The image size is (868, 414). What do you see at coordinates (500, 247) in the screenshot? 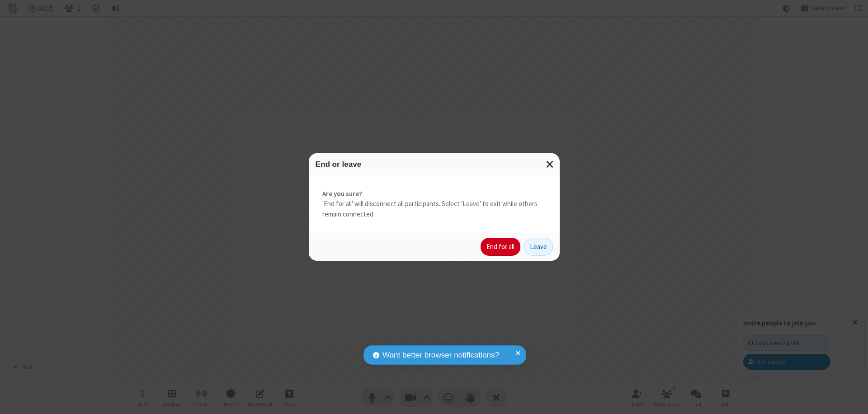
I see `button: End for all` at bounding box center [500, 247].